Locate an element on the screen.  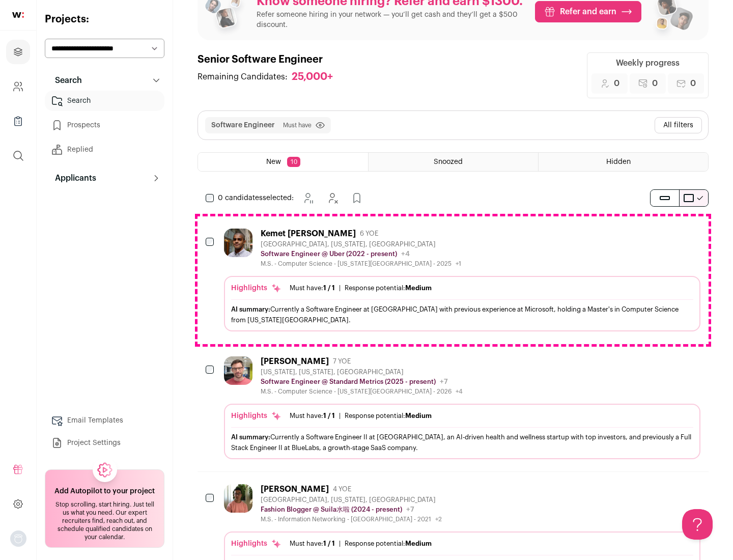
span: selected: is located at coordinates (255, 198).